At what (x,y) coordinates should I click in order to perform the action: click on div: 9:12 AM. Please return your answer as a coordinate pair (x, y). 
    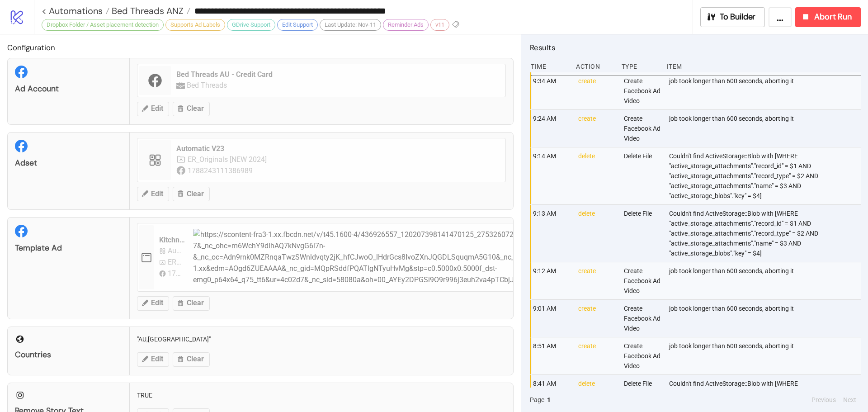
    Looking at the image, I should click on (552, 281).